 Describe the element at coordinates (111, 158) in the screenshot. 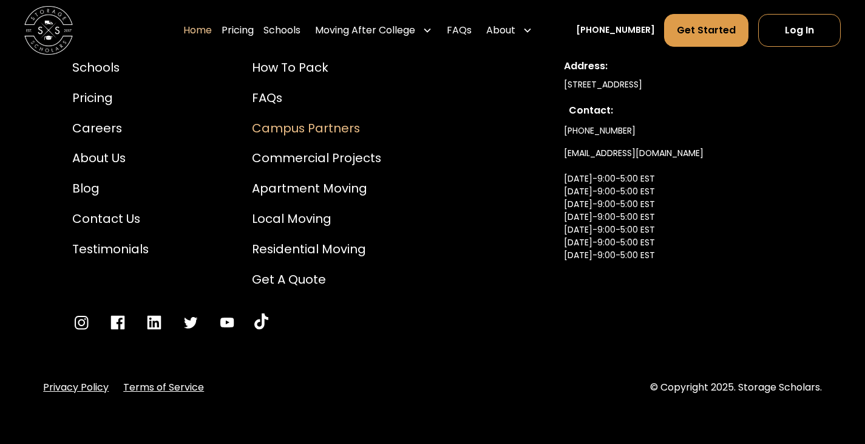

I see `a: About Us` at that location.